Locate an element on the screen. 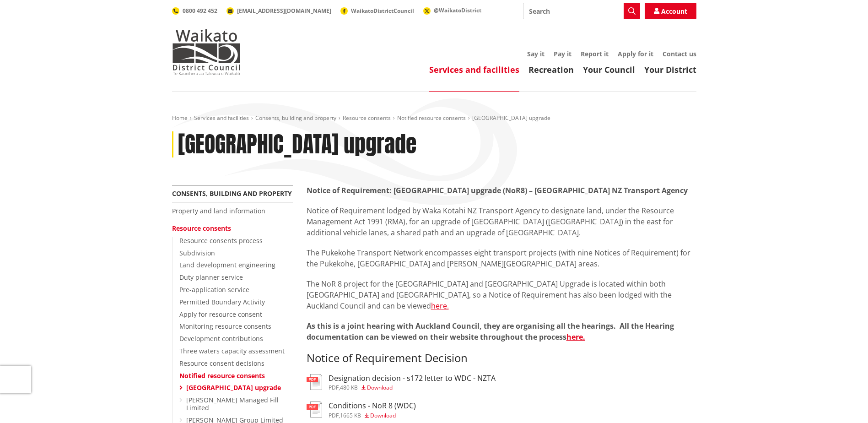 Image resolution: width=868 pixels, height=423 pixels. a: Pre-application service is located at coordinates (214, 290).